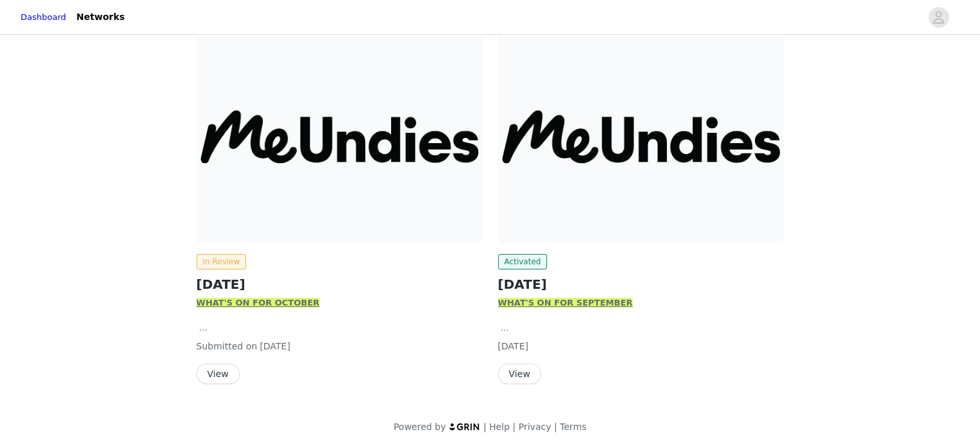 This screenshot has width=980, height=448. Describe the element at coordinates (419, 427) in the screenshot. I see `span: Powered by` at that location.